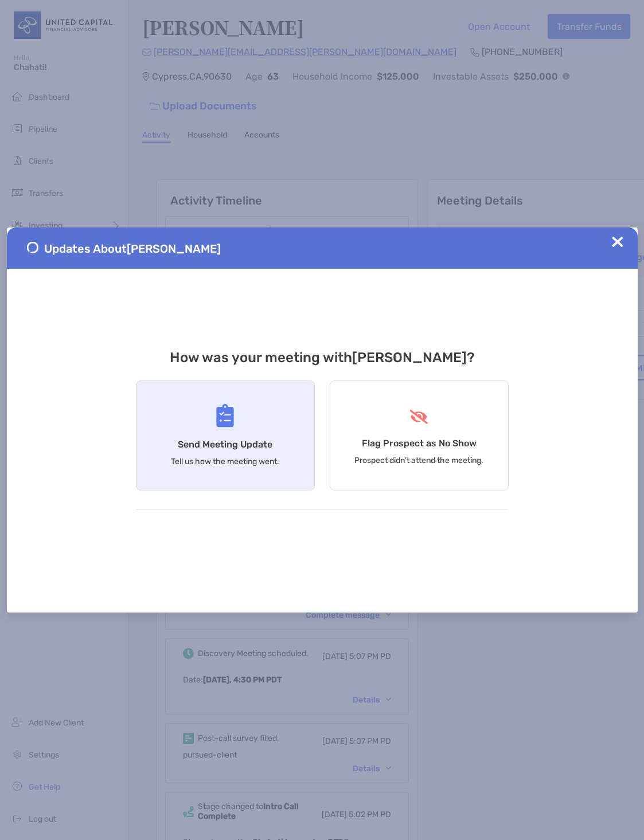 The image size is (644, 840). Describe the element at coordinates (419, 461) in the screenshot. I see `p: Prospect didn’t attend the meeting.` at that location.